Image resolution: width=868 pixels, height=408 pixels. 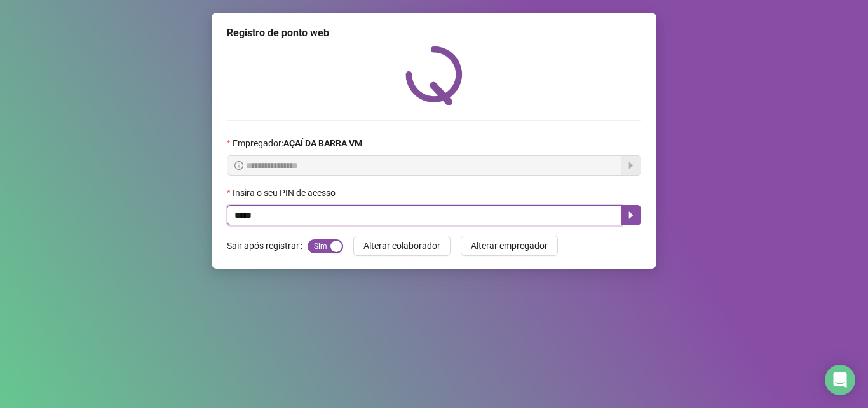 I want to click on div: Open Intercom Messenger, so click(x=840, y=380).